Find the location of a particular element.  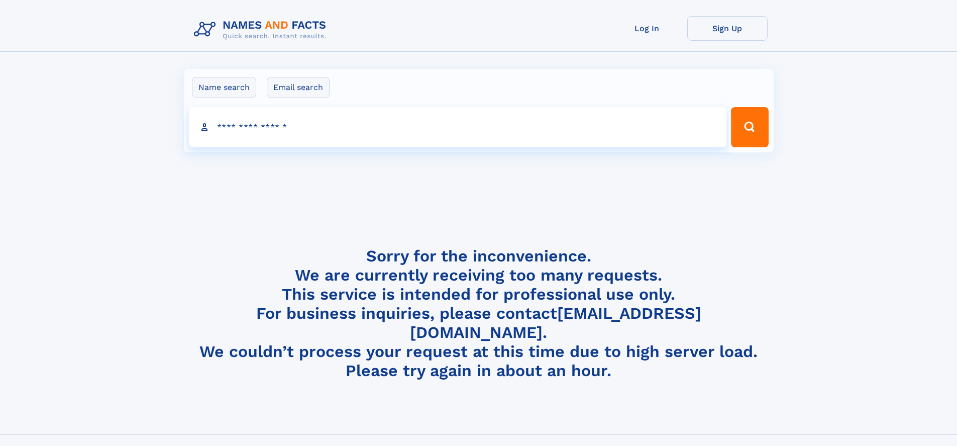

h4: Sorry for the inconvenience. We are currently receiving too many requests. This service is intend... is located at coordinates (479, 313).